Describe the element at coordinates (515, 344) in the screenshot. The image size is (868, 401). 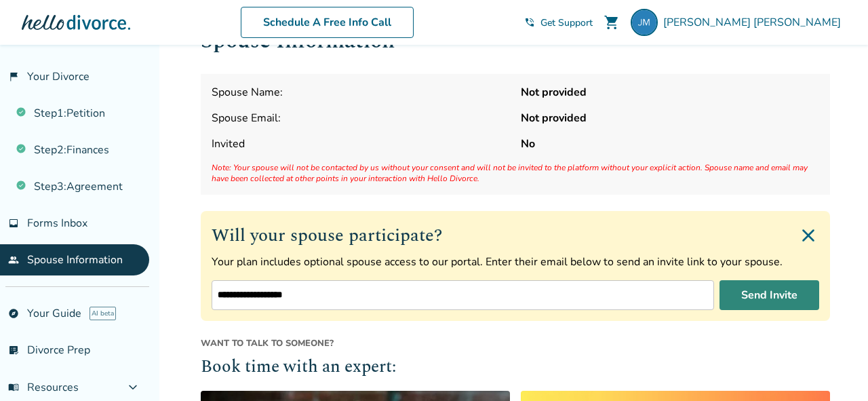
I see `span: Want to talk to someone?` at that location.